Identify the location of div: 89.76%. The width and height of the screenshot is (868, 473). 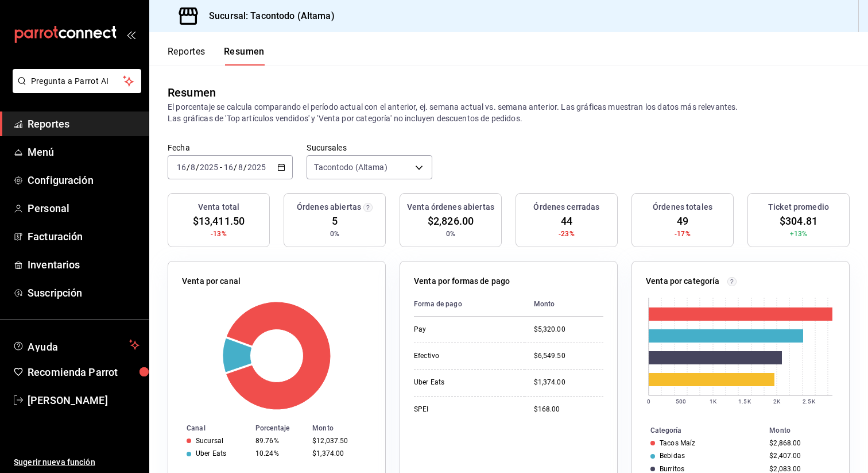
(279, 441).